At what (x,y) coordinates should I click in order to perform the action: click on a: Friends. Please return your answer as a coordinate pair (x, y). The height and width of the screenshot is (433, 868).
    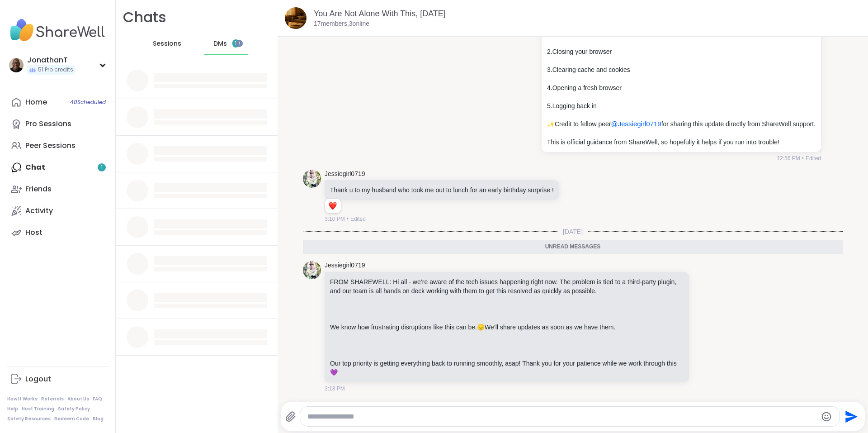
    Looking at the image, I should click on (58, 189).